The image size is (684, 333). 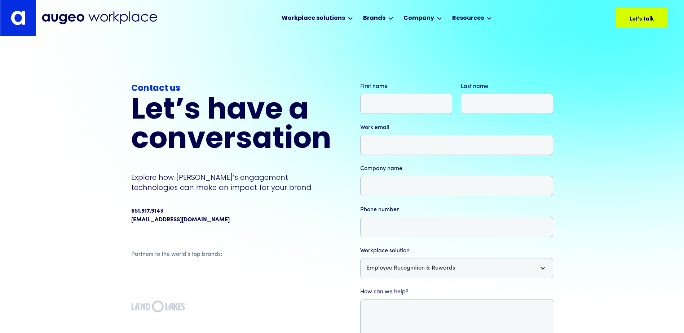 What do you see at coordinates (147, 211) in the screenshot?
I see `div: 651.917.9143` at bounding box center [147, 211].